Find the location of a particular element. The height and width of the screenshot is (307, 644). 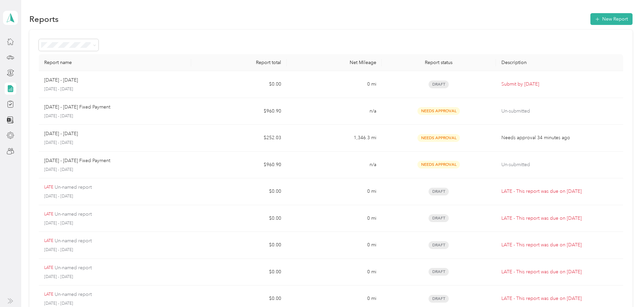

td: 1,346.3 mi is located at coordinates (334, 138).